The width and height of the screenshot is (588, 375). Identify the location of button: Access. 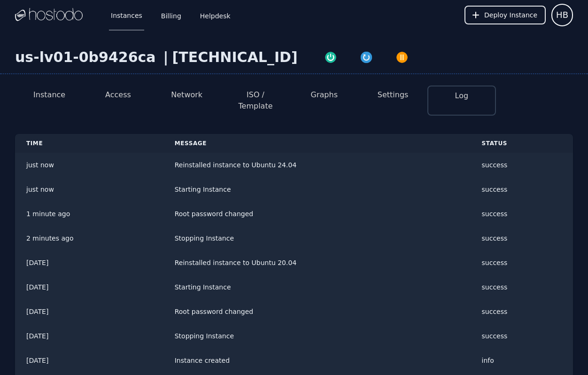
(118, 95).